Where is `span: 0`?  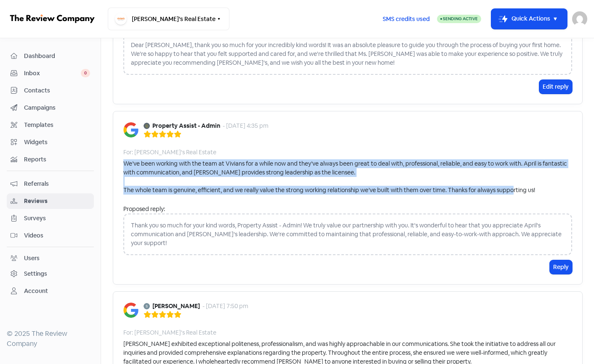
span: 0 is located at coordinates (85, 73).